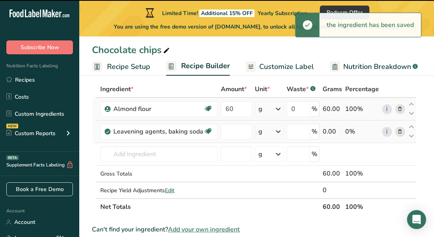 The image size is (434, 237). Describe the element at coordinates (254, 229) in the screenshot. I see `div: Can't find your ingredient?` at that location.